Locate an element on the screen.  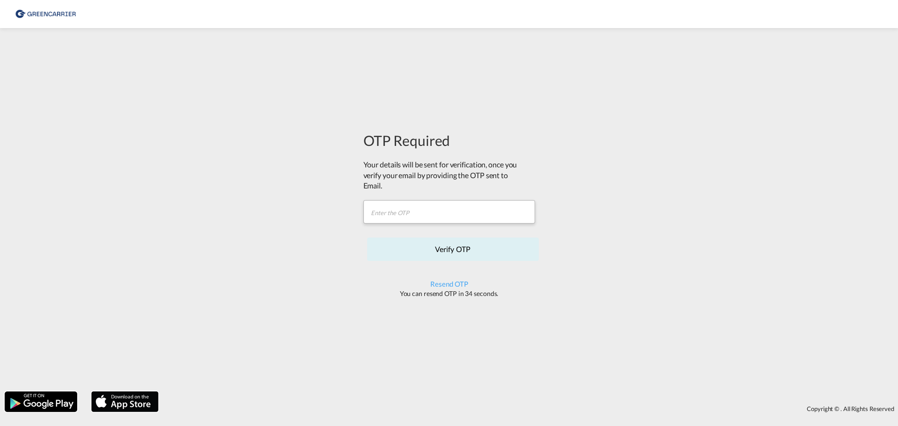
img: 8cf206808afe11efa76fcd1e3d746489.png is located at coordinates (45, 14).